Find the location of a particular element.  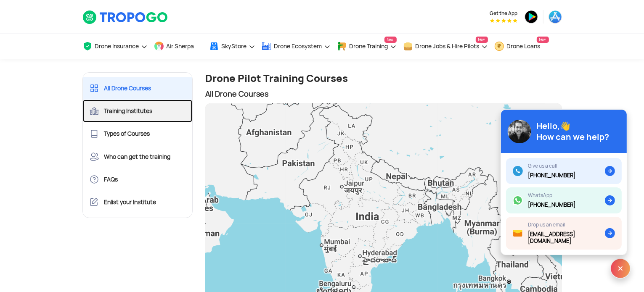

span: Drone Loans is located at coordinates (523, 46).